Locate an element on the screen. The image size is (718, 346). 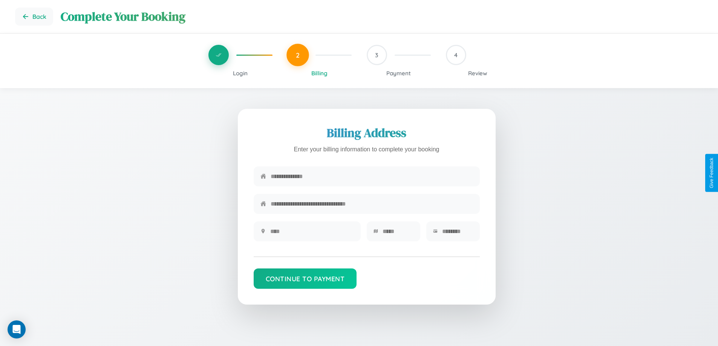
div: Open Intercom Messenger is located at coordinates (17, 330).